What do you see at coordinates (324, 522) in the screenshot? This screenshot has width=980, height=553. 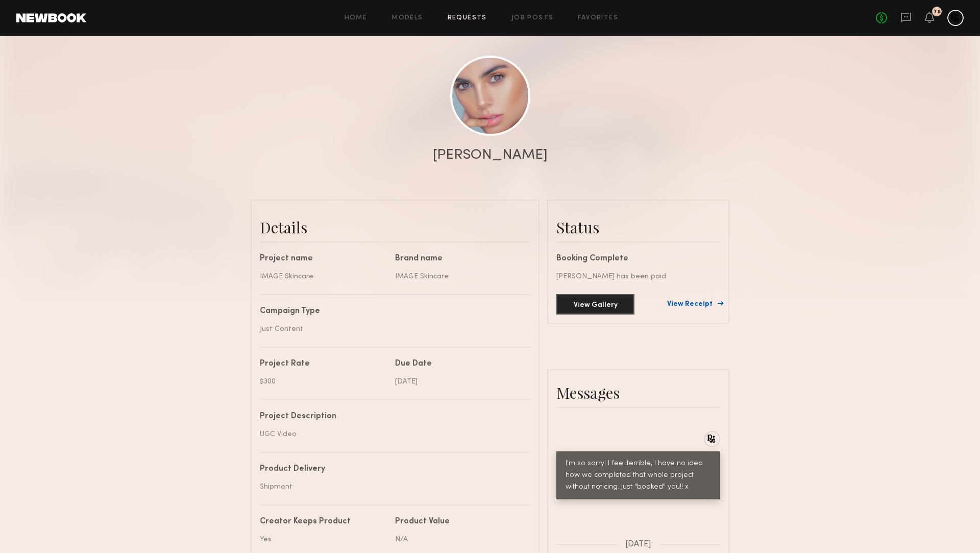 I see `div: Creator Keeps Product` at bounding box center [324, 522].